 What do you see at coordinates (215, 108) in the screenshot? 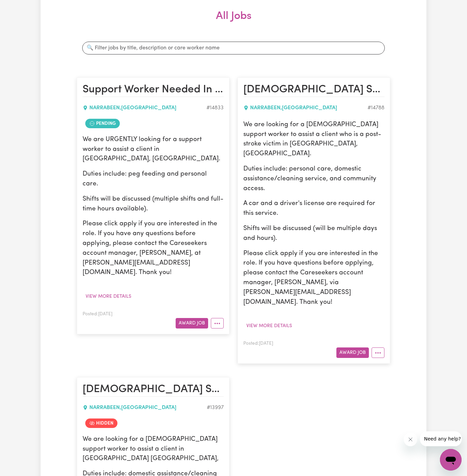
I see `div: Job ID #14833` at bounding box center [215, 108].